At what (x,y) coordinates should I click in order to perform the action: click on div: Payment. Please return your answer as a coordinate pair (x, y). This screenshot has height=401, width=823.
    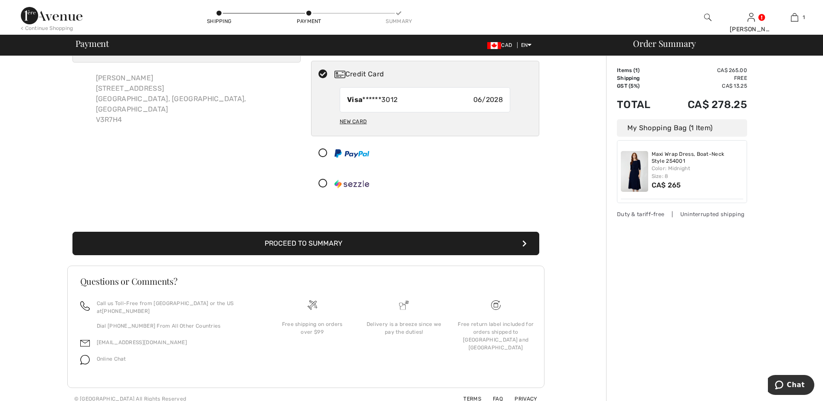
    Looking at the image, I should click on (309, 21).